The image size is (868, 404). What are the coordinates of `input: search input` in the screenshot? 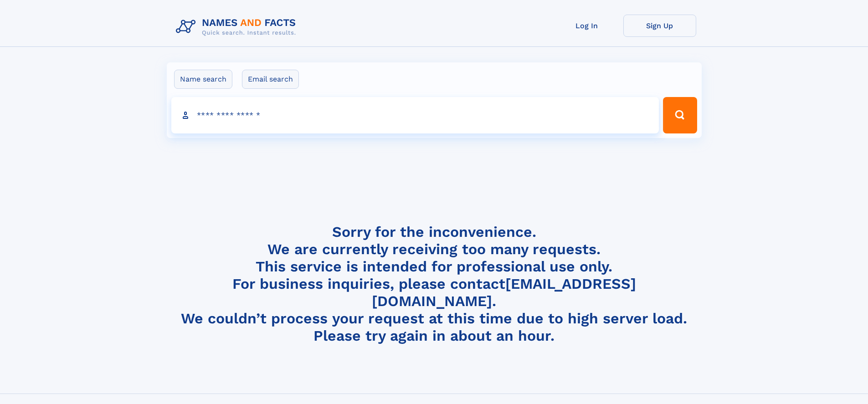 It's located at (415, 115).